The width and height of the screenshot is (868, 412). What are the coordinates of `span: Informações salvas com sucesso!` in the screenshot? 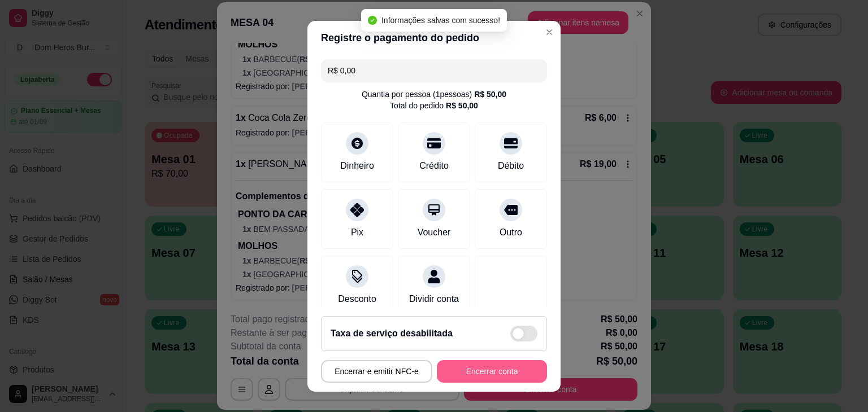 It's located at (441, 21).